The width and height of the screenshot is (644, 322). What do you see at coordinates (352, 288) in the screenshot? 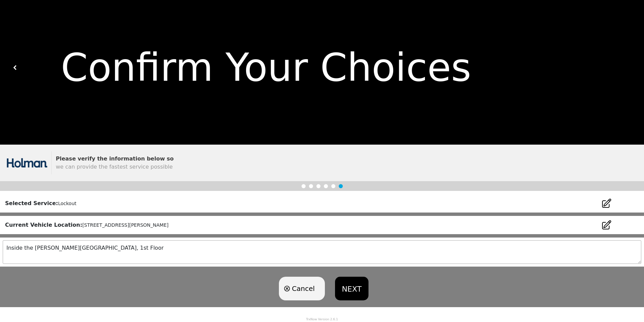
I see `button: NEXT` at bounding box center [352, 288].